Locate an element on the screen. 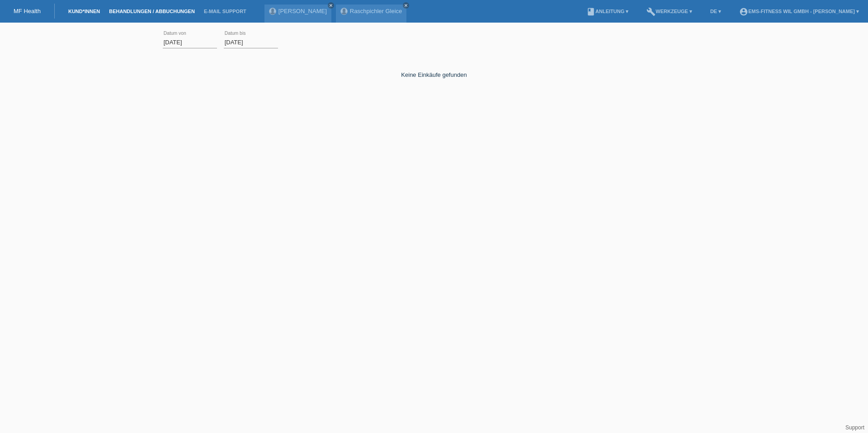 This screenshot has height=433, width=868. a: DE ▾ is located at coordinates (716, 11).